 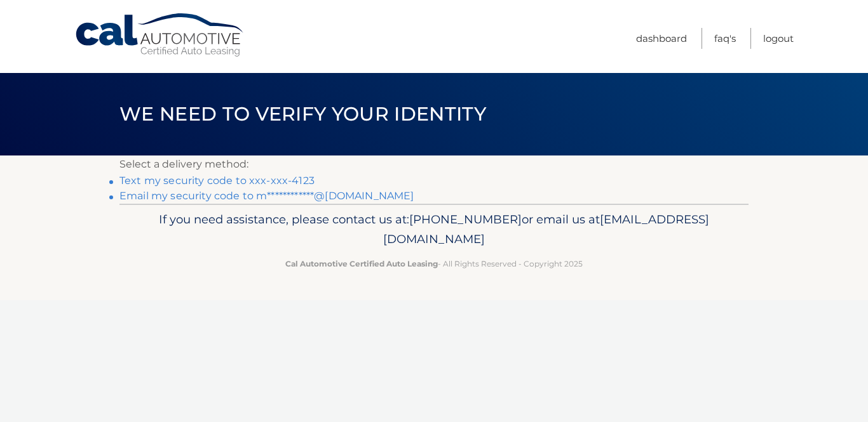 I want to click on a: Text my security code to xxx-xxx-4123, so click(x=217, y=180).